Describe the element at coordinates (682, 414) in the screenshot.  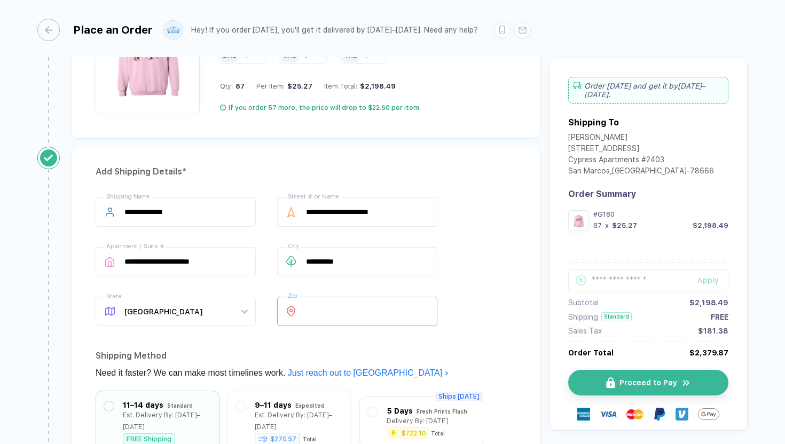
I see `img: Venmo` at that location.